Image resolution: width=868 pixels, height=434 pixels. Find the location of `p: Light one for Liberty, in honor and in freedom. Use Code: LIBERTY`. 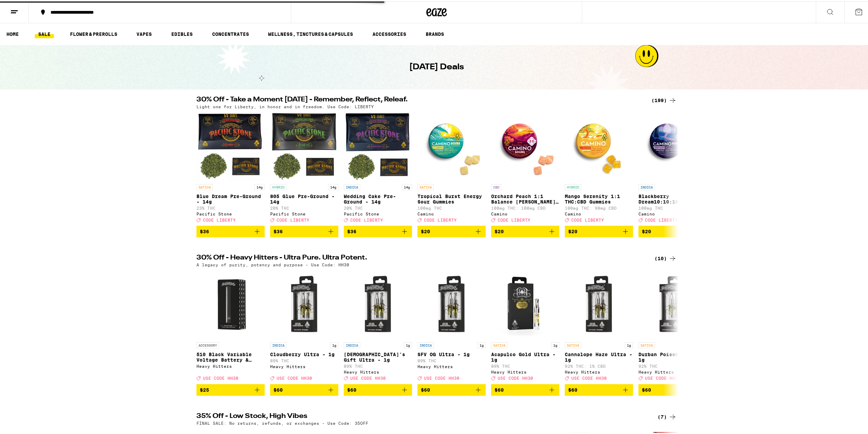

p: Light one for Liberty, in honor and in freedom. Use Code: LIBERTY is located at coordinates (286, 106).